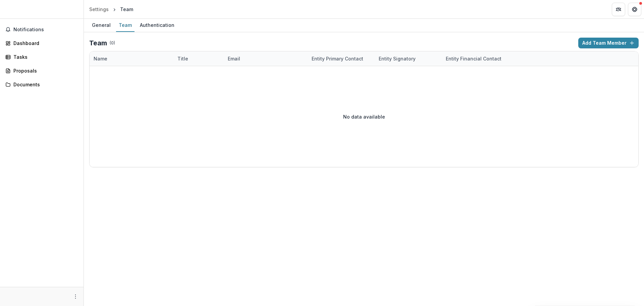 The image size is (644, 306). What do you see at coordinates (635, 9) in the screenshot?
I see `button: Get Help` at bounding box center [635, 9].